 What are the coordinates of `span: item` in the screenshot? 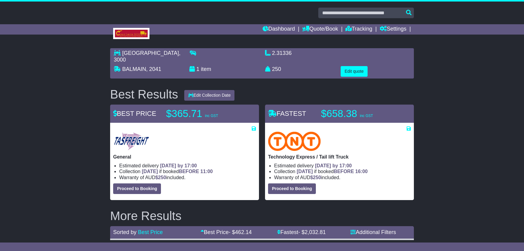 It's located at (206, 69).